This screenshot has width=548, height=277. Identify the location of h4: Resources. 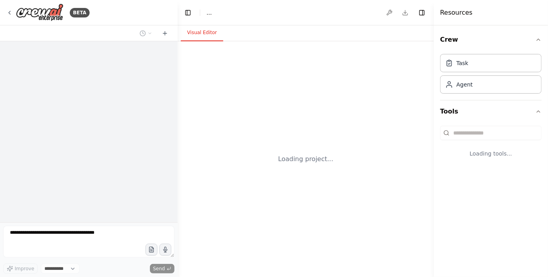
(457, 13).